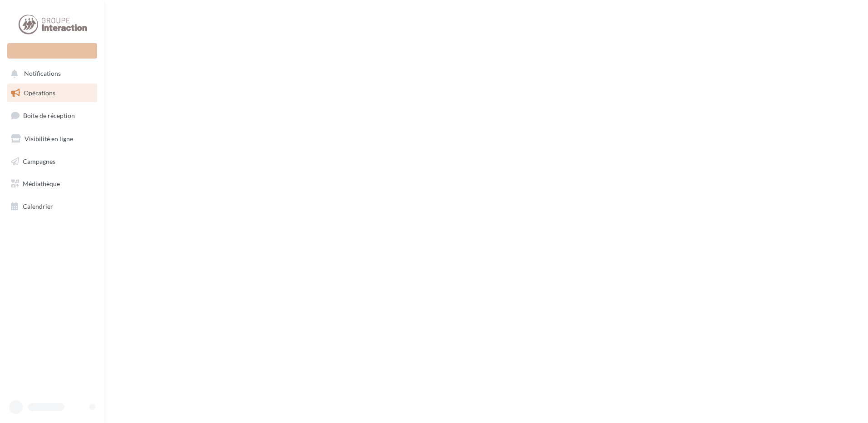 The image size is (868, 423). I want to click on span: Campagnes, so click(39, 161).